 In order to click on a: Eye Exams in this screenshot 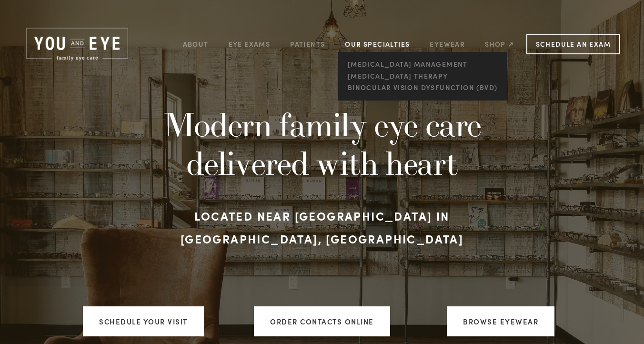, I will do `click(250, 44)`.